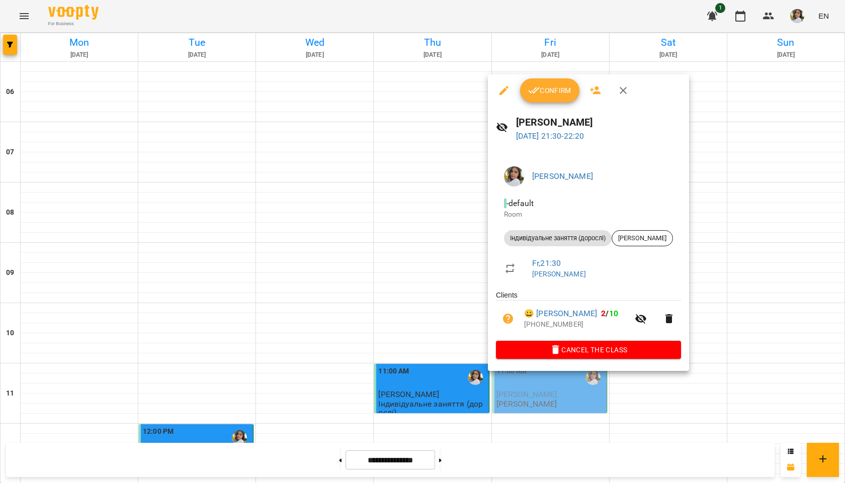  I want to click on p: Room, so click(588, 215).